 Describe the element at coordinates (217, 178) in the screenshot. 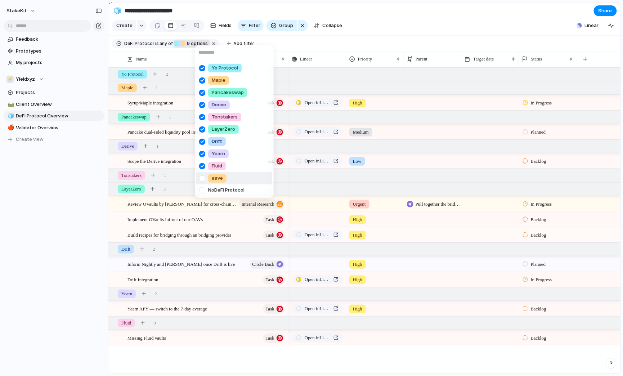

I see `span: aave` at that location.